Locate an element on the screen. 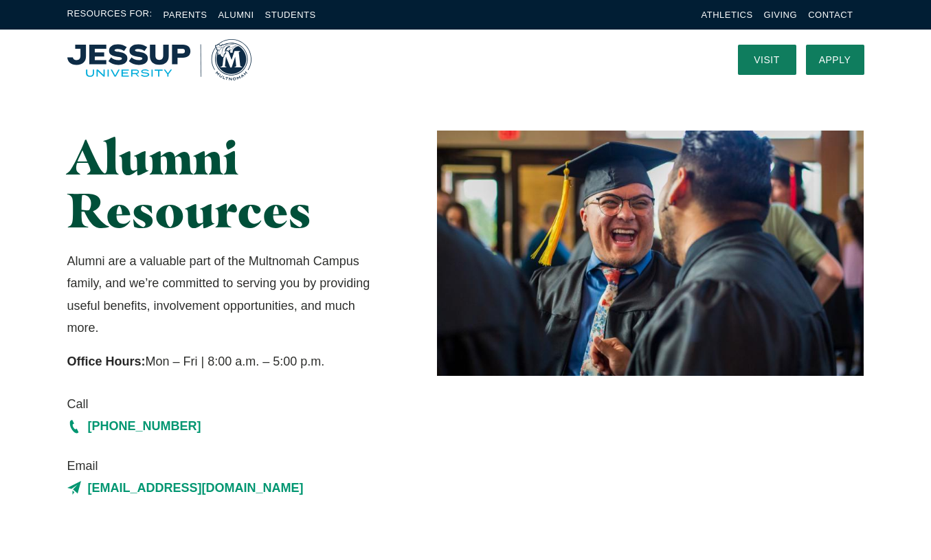 This screenshot has width=931, height=560. a: Athletics is located at coordinates (727, 14).